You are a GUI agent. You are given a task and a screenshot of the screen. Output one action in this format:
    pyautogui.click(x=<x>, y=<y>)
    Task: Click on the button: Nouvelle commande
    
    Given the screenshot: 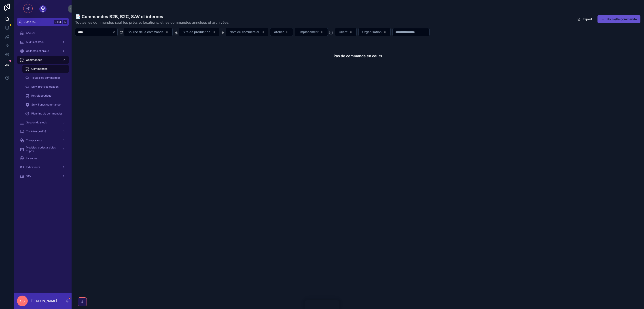 What is the action you would take?
    pyautogui.click(x=619, y=19)
    